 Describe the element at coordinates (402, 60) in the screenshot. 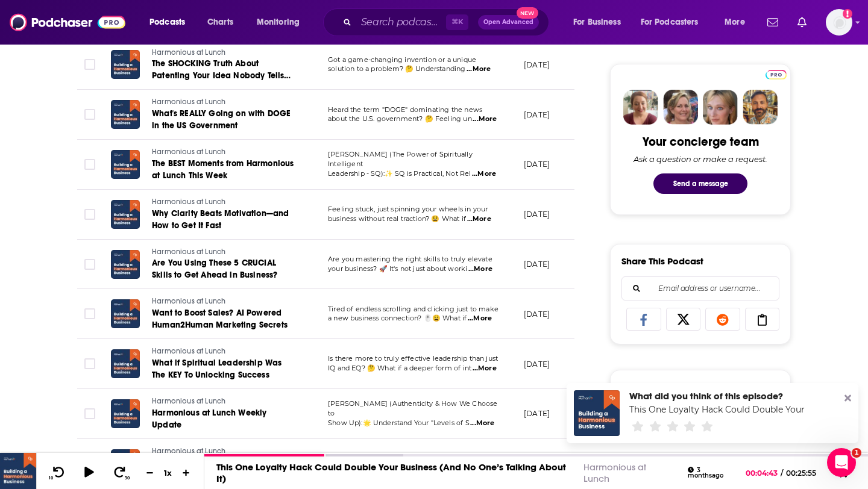

I see `span: Got a game-changing invention or a unique` at that location.